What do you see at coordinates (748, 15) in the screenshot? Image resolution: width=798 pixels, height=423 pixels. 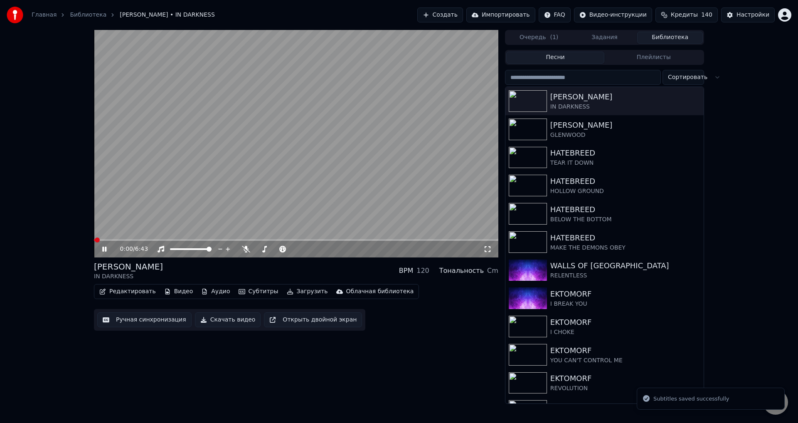 I see `button: Настройки` at bounding box center [748, 15].